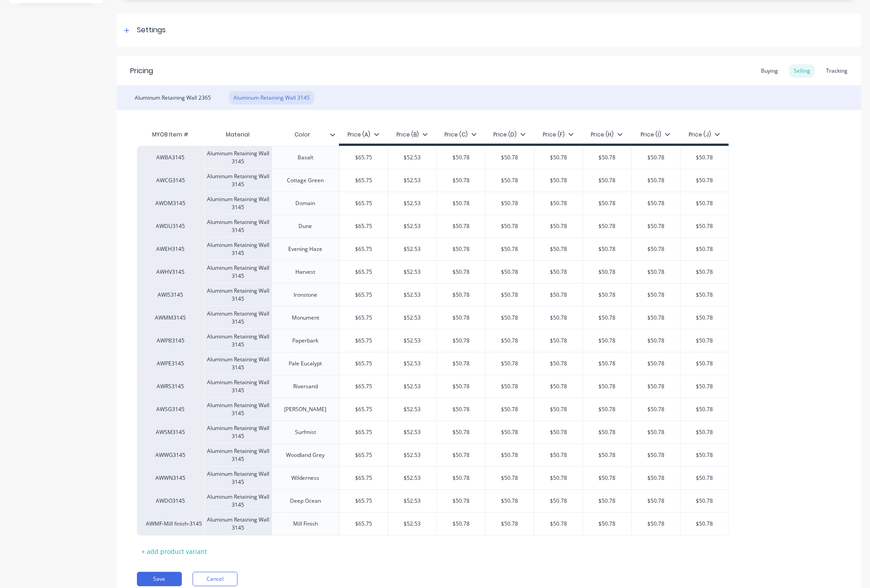  Describe the element at coordinates (171, 387) in the screenshot. I see `div: AWRS3145` at that location.